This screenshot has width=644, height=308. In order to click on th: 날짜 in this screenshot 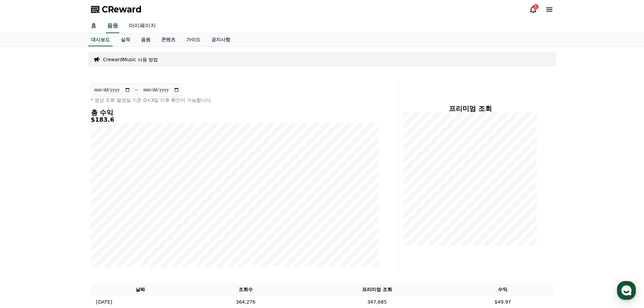, I will do `click(140, 290)`.